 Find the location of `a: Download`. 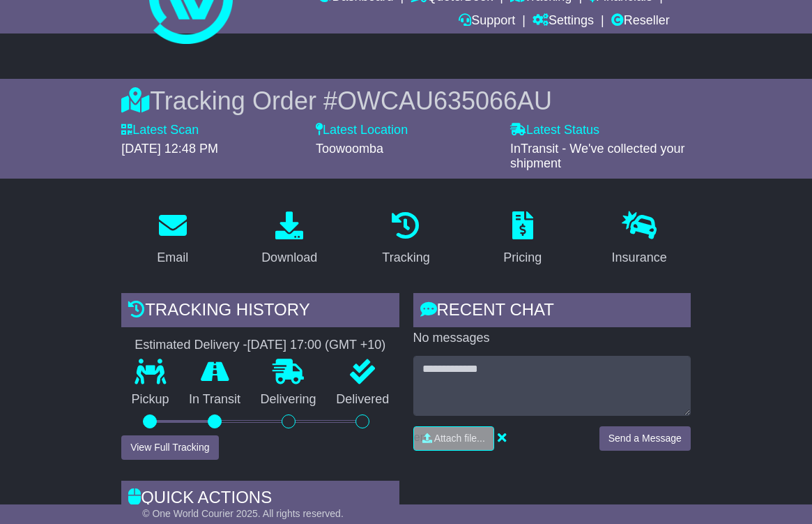

a: Download is located at coordinates (289, 239).